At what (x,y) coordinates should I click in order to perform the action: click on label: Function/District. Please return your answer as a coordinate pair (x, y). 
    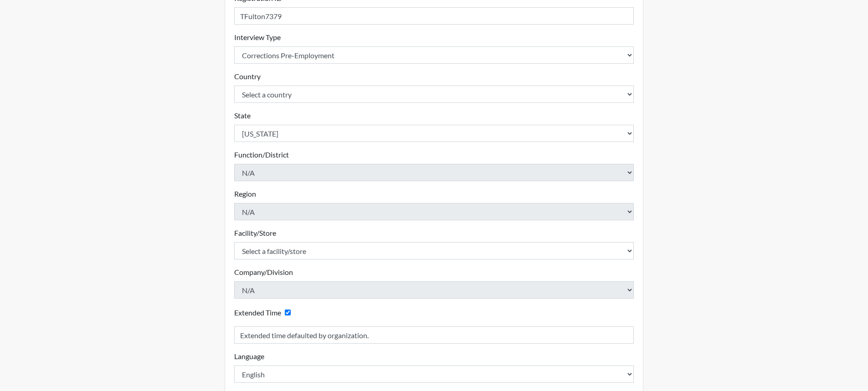
    Looking at the image, I should click on (262, 155).